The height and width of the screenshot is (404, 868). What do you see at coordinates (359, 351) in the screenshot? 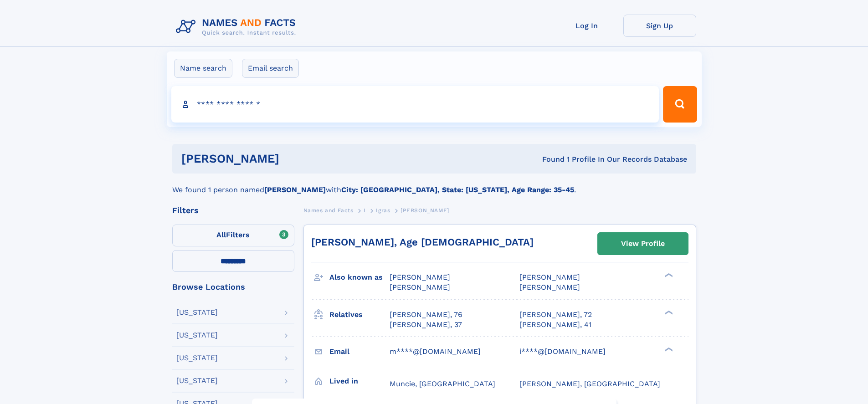
I see `h3: Email` at bounding box center [359, 351].